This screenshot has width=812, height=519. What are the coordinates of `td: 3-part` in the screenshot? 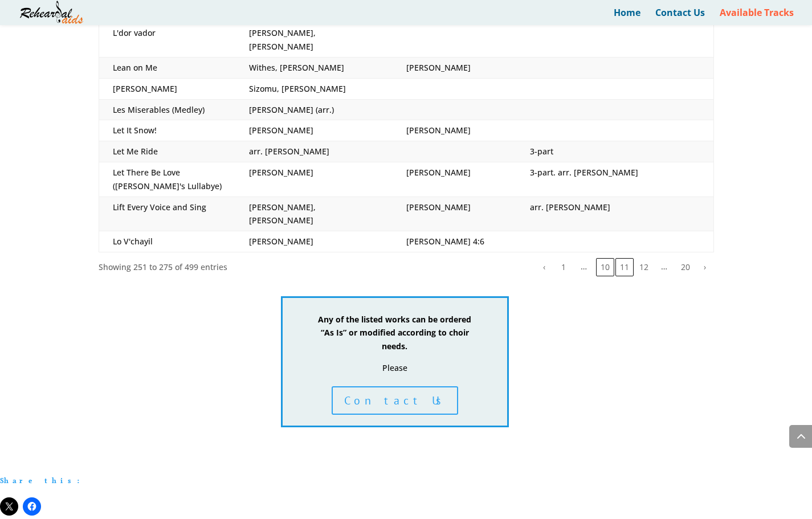 It's located at (615, 152).